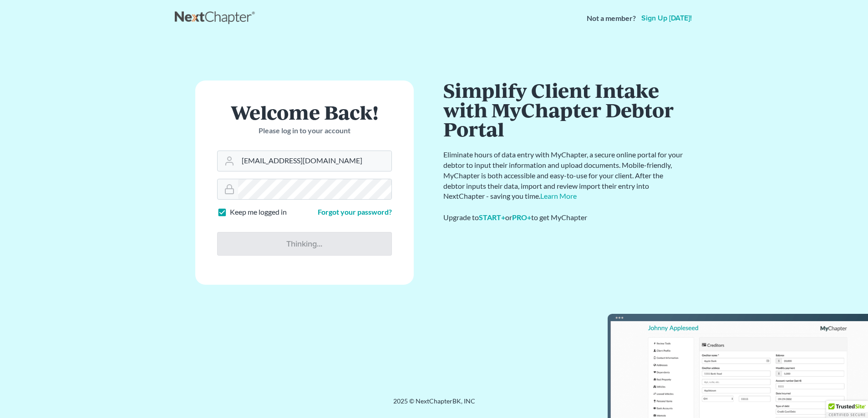 This screenshot has height=418, width=868. I want to click on a: Forgot your password?, so click(354, 211).